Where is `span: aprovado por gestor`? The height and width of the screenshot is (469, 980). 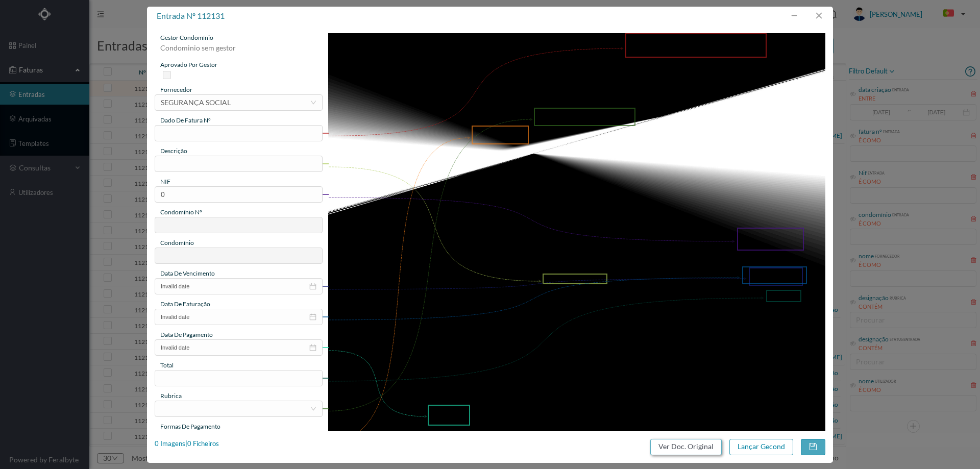
span: aprovado por gestor is located at coordinates (189, 64).